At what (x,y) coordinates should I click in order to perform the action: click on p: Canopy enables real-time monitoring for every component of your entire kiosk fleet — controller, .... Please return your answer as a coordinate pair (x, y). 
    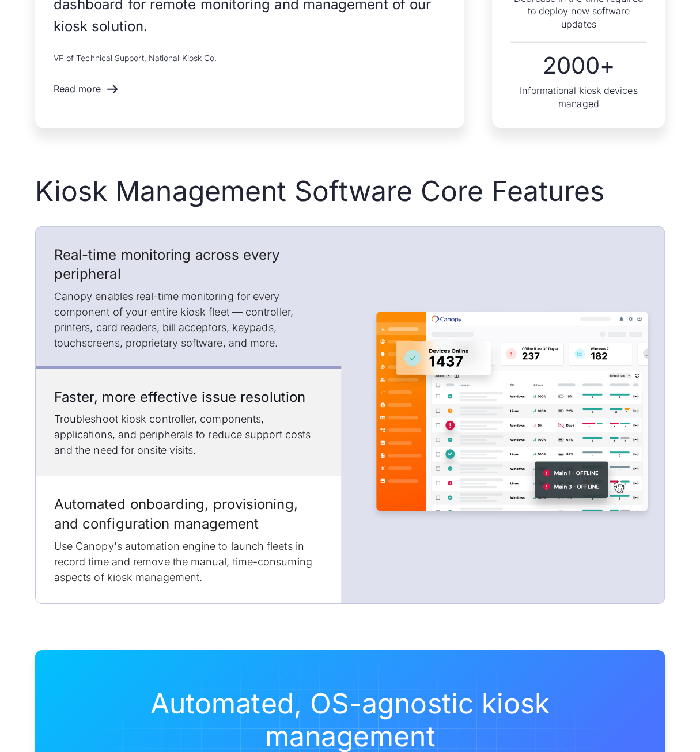
    Looking at the image, I should click on (188, 319).